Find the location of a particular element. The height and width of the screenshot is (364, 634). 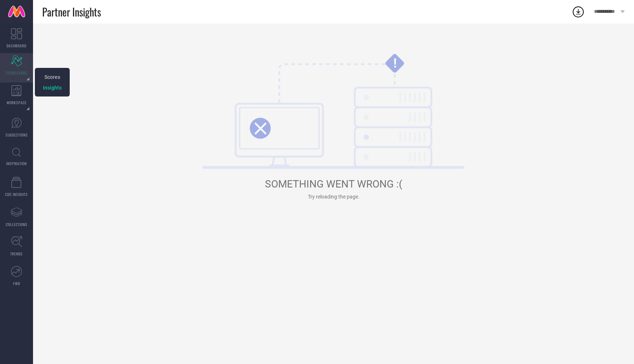

span: WORKSPACE is located at coordinates (17, 102).